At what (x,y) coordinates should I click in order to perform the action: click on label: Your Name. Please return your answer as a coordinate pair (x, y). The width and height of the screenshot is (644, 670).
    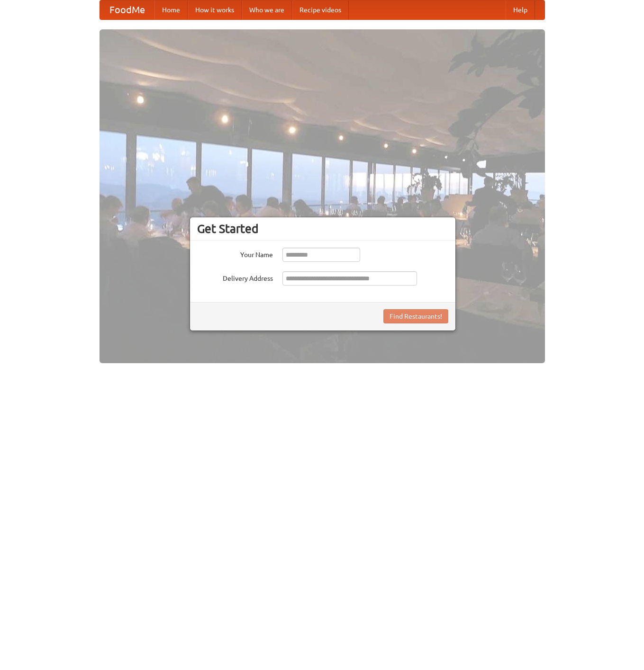
    Looking at the image, I should click on (235, 253).